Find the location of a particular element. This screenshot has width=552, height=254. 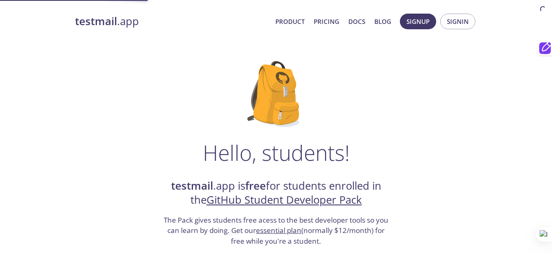

h2: .app is for students enrolled in the is located at coordinates (276, 193).